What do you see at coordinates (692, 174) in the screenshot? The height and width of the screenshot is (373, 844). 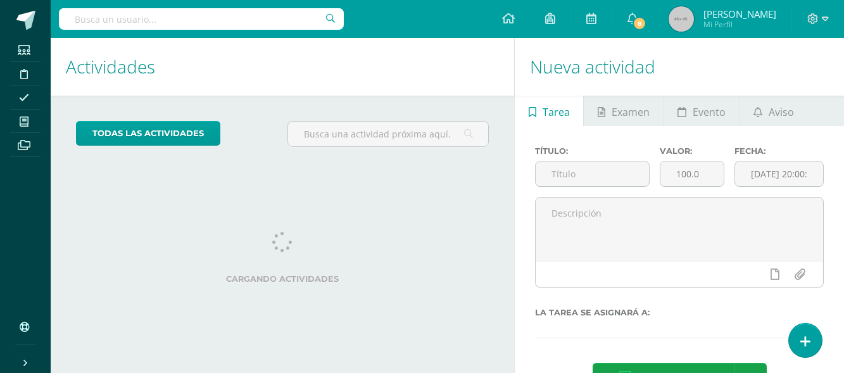 I see `input: Puntos máximos` at bounding box center [692, 174].